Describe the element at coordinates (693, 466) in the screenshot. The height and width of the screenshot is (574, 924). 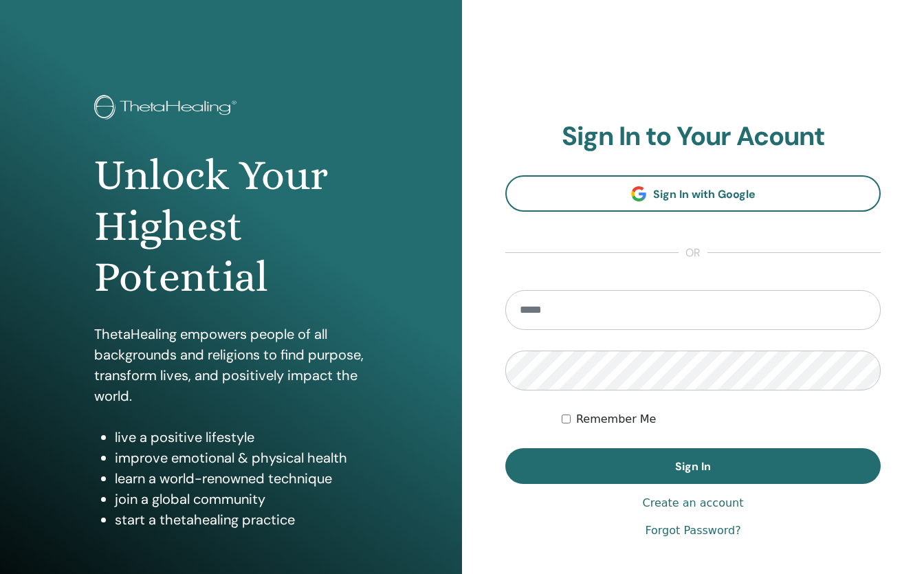
I see `button: Sign In` at that location.